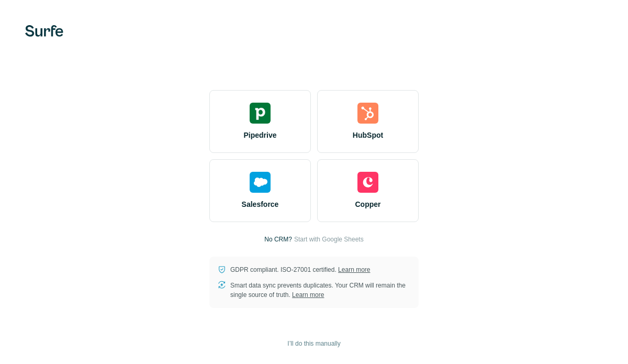  I want to click on h1: Select your CRM, so click(314, 67).